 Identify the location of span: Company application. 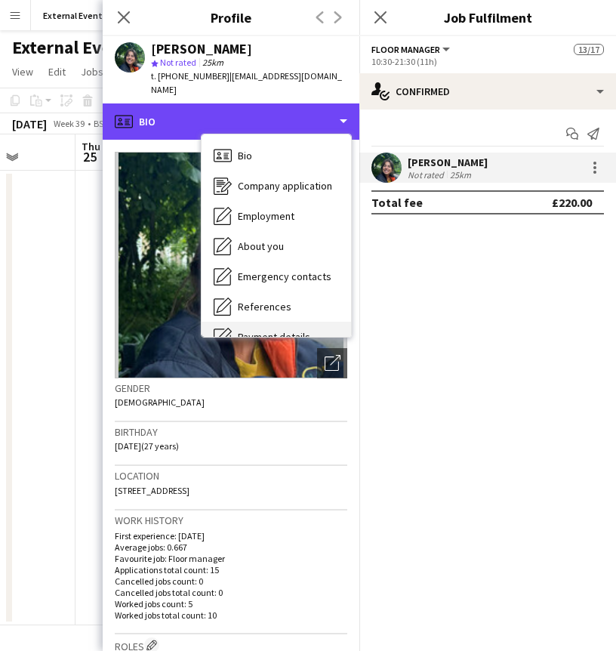
(285, 186).